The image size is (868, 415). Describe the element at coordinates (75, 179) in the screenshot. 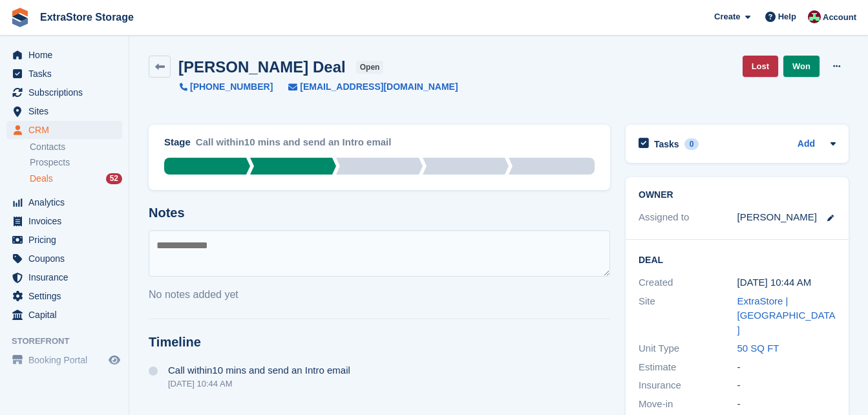

I see `a: Deals 52` at that location.